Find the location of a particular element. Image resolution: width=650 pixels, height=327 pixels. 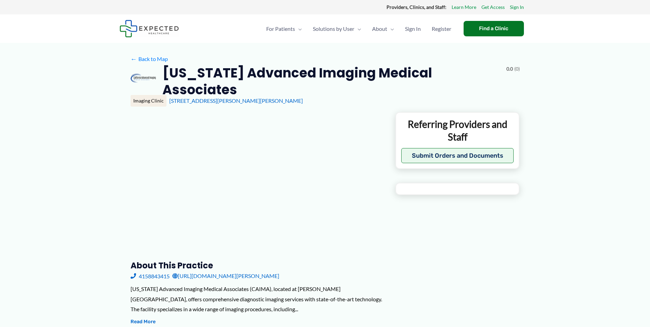

a: Register is located at coordinates (442, 29).